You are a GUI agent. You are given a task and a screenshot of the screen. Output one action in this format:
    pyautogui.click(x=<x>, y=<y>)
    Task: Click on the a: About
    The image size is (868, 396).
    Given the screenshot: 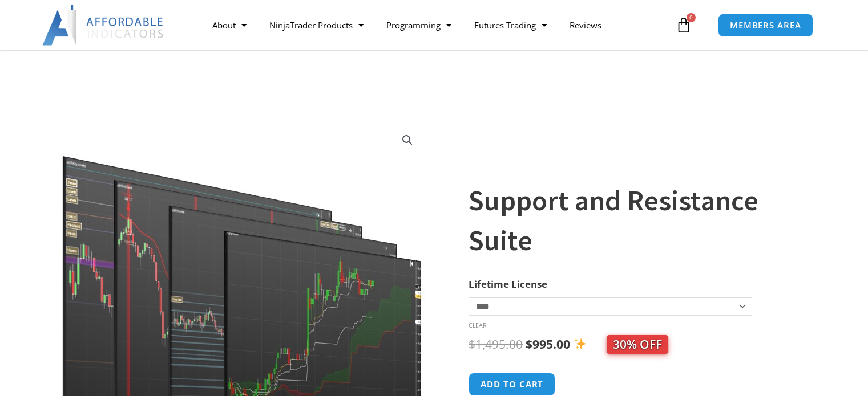 What is the action you would take?
    pyautogui.click(x=229, y=25)
    